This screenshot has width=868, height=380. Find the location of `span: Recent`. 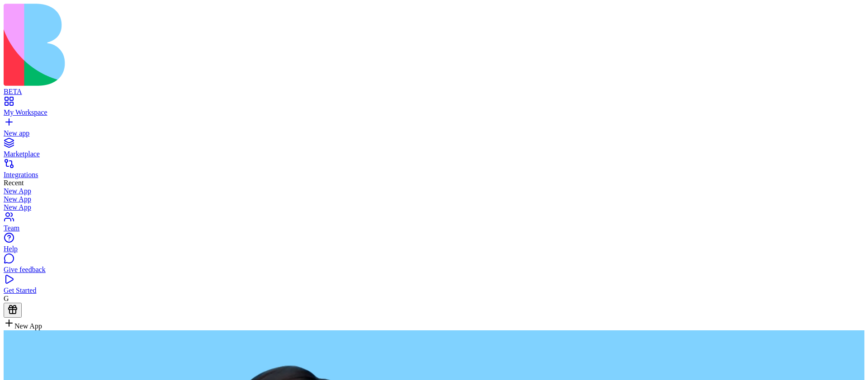

span: Recent is located at coordinates (13, 182).